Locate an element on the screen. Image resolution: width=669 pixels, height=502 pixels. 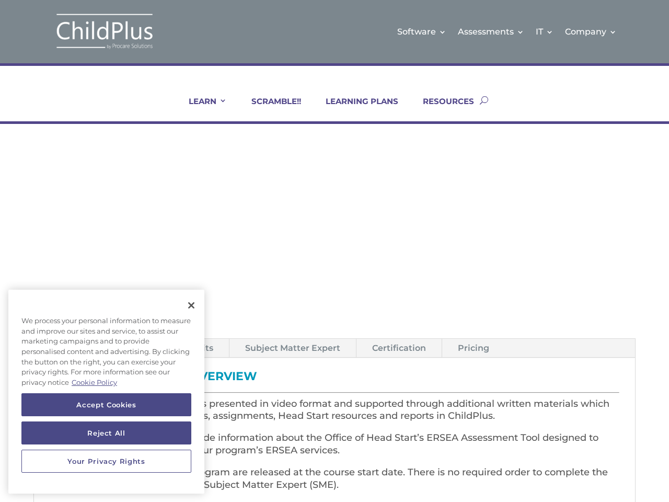
h3: ERSEA Certification Overview is located at coordinates (334, 379).